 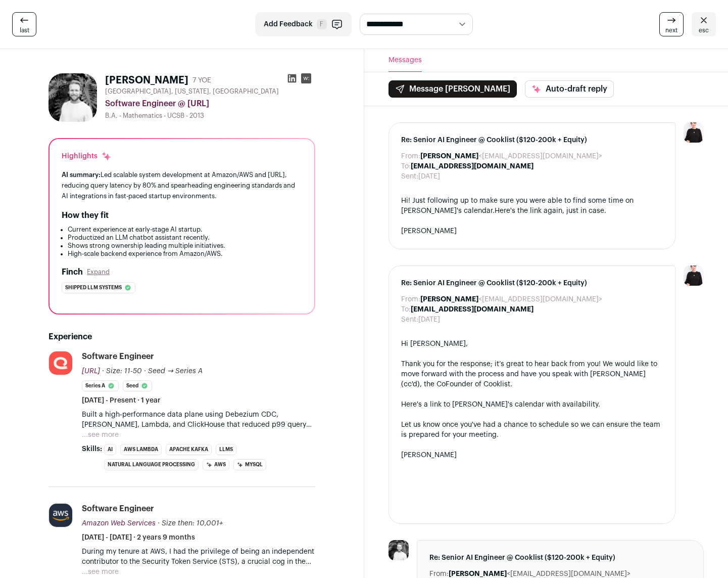 I want to click on a: esc, so click(x=704, y=24).